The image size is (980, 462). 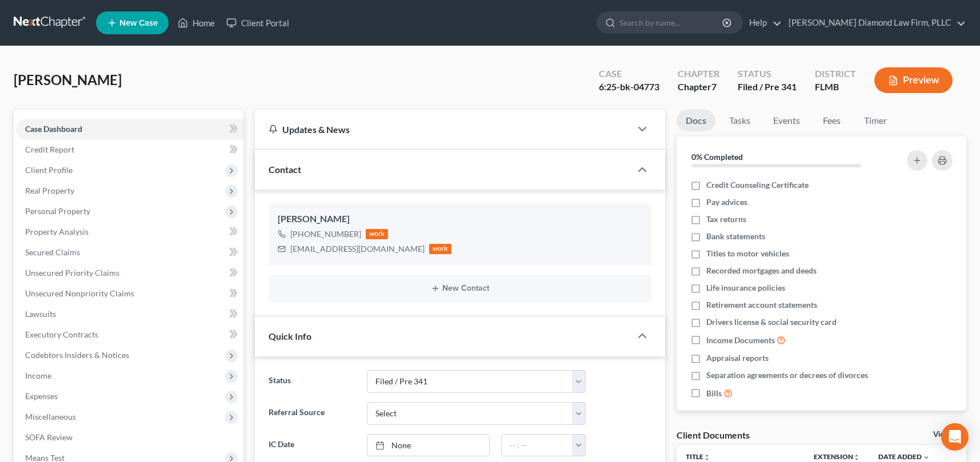 What do you see at coordinates (312, 446) in the screenshot?
I see `label: IC Date` at bounding box center [312, 446].